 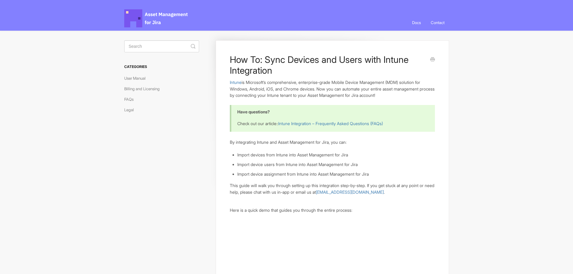 I want to click on b: Have questions?, so click(x=253, y=112).